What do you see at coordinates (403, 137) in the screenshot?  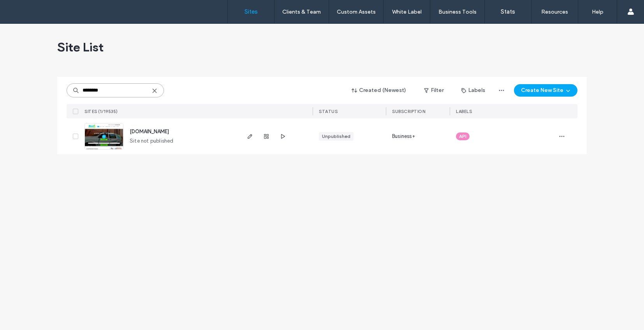 I see `span: Business+` at bounding box center [403, 137].